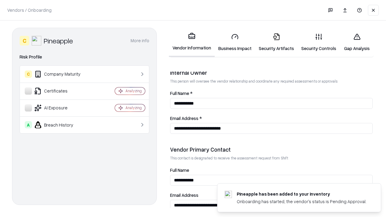 This screenshot has height=217, width=386. I want to click on a: Security Artifacts, so click(276, 42).